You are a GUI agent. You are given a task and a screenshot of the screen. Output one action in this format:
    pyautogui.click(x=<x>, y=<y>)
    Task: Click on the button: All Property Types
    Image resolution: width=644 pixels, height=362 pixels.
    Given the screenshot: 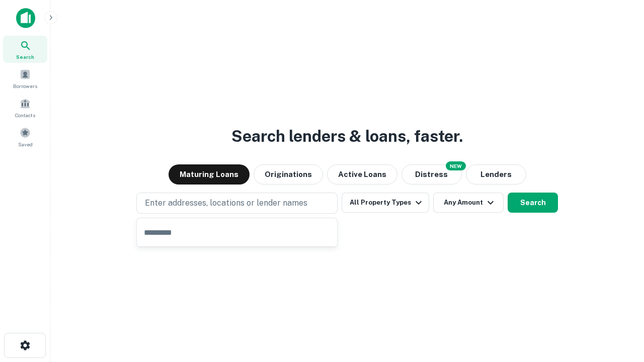 What is the action you would take?
    pyautogui.click(x=386, y=202)
    